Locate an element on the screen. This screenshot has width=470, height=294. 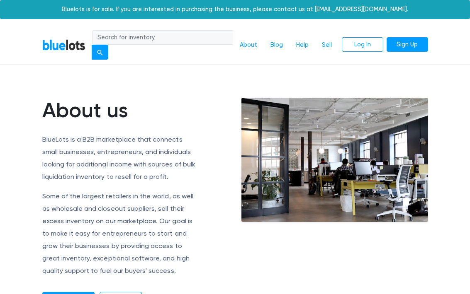
p: BlueLots is a B2B marketplace that connects small businesses, entrepreneurs, and individuals look... is located at coordinates (119, 158).